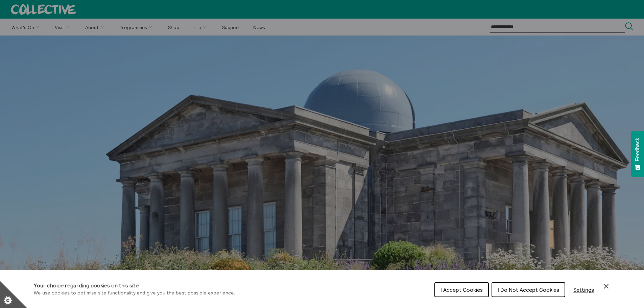  I want to click on span: Feedback, so click(638, 150).